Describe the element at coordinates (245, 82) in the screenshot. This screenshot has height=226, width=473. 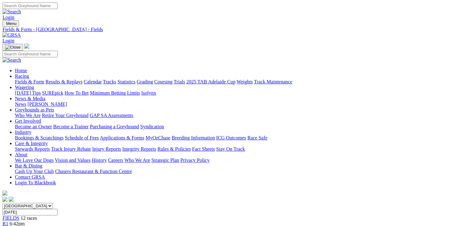
I see `a: Weights` at that location.